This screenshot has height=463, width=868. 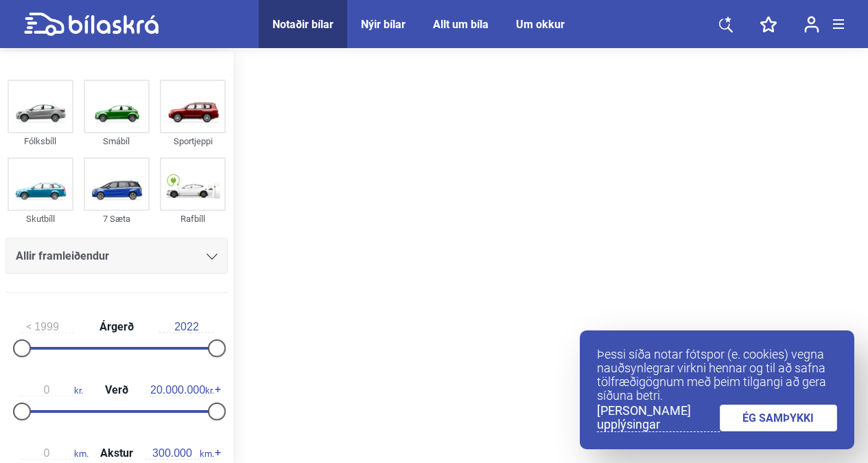 I want to click on a: Allt um bíla, so click(x=460, y=24).